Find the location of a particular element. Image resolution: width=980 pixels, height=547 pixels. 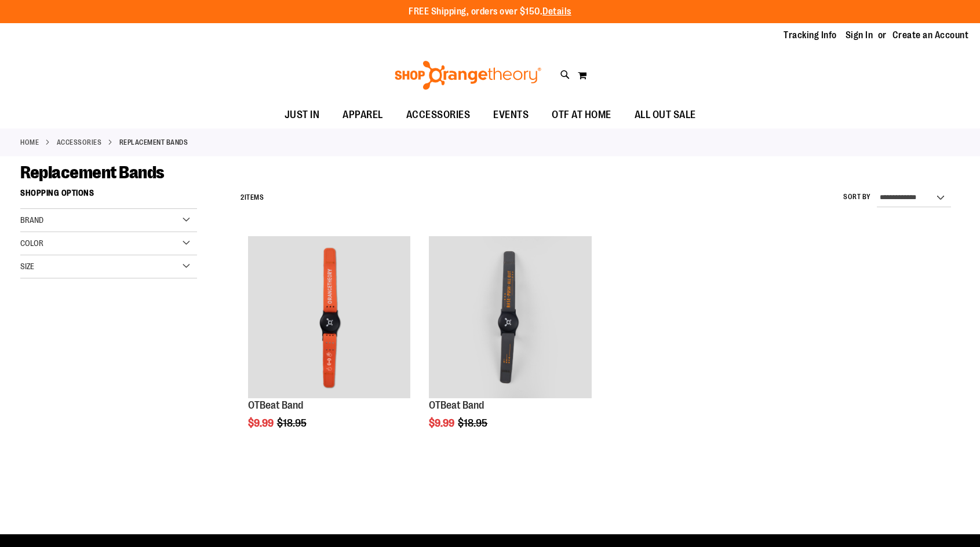

p: FREE Shipping, orders over $150. is located at coordinates (490, 11).